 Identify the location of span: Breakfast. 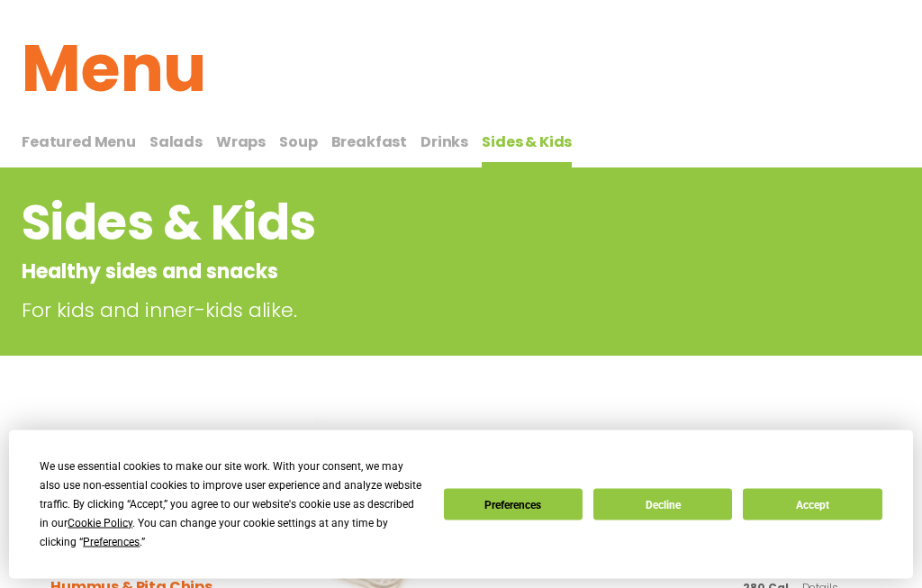
(370, 142).